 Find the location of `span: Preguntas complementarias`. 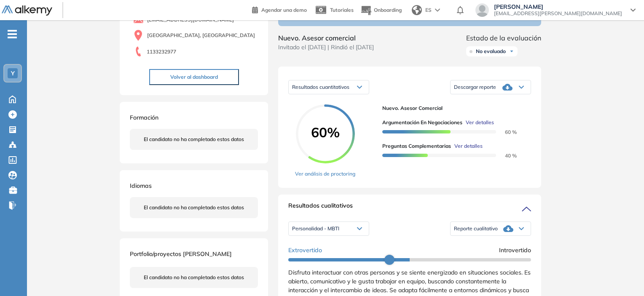

span: Preguntas complementarias is located at coordinates (416, 146).